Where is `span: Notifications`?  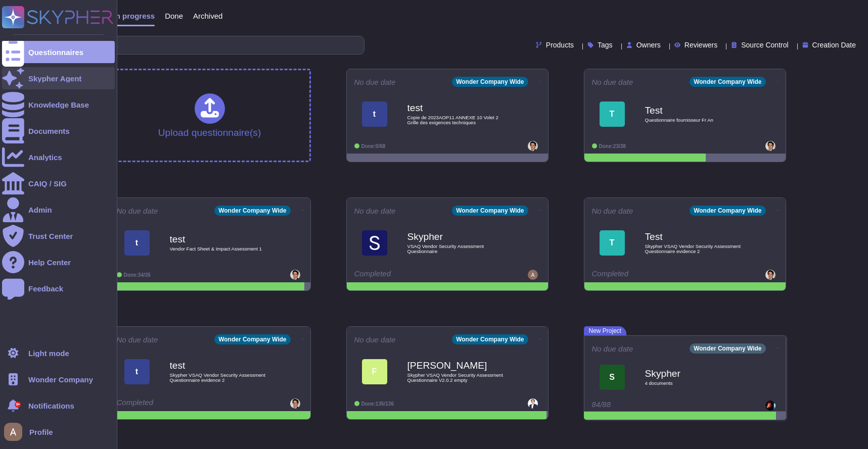 span: Notifications is located at coordinates (51, 406).